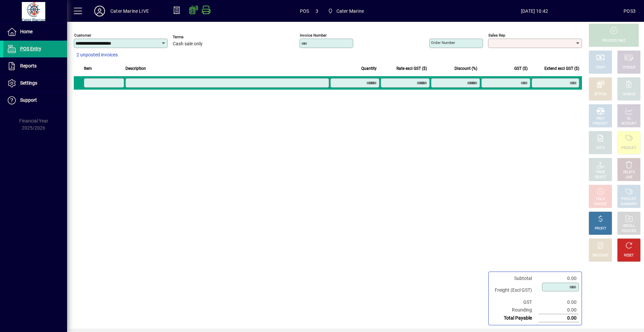 The image size is (644, 332). What do you see at coordinates (305, 11) in the screenshot?
I see `span: POS` at bounding box center [305, 11].